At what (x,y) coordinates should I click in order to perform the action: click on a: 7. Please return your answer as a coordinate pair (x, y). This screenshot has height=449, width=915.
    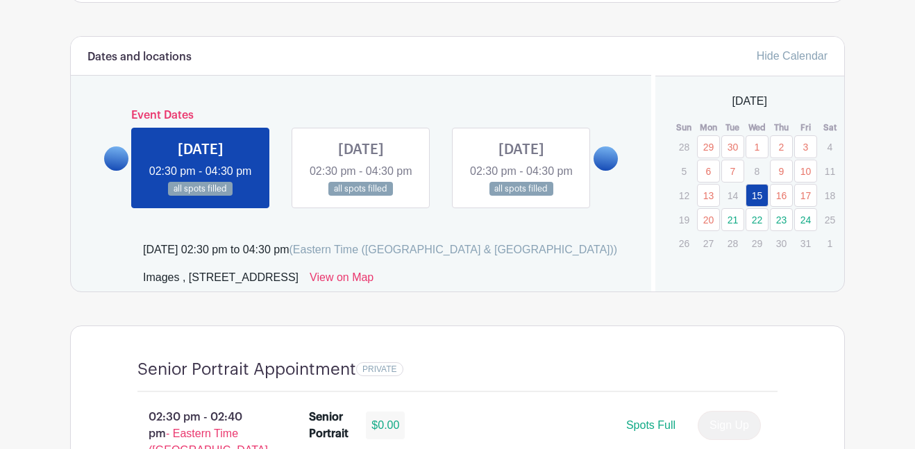
    Looking at the image, I should click on (732, 171).